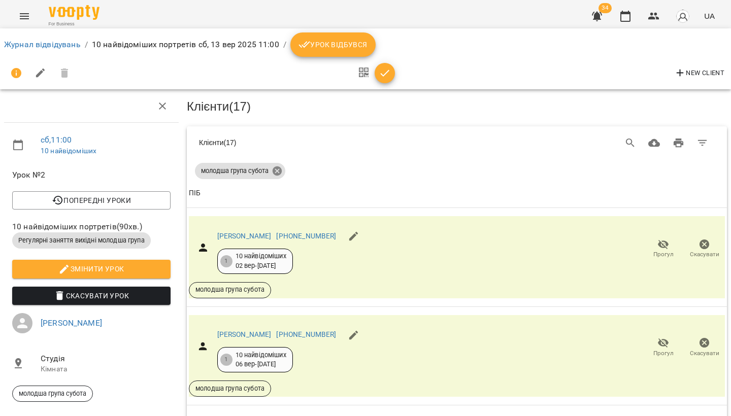 The height and width of the screenshot is (416, 731). What do you see at coordinates (42, 44) in the screenshot?
I see `a: Журнал відвідувань` at bounding box center [42, 44].